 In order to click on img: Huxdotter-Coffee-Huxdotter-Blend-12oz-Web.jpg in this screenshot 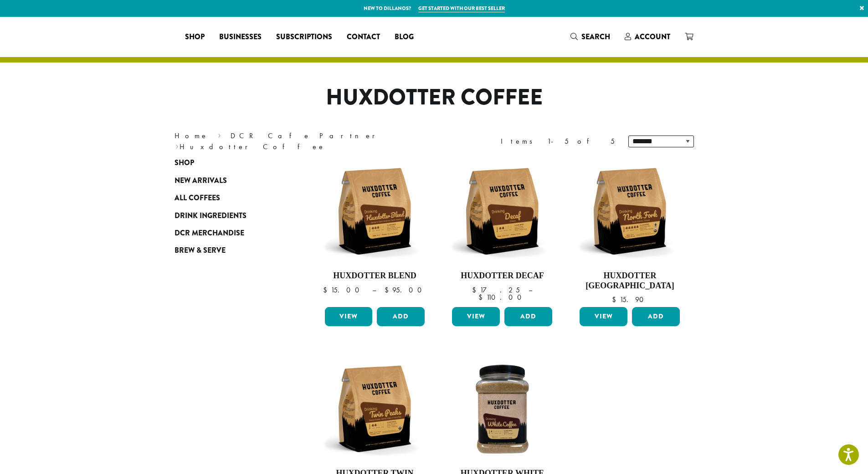, I will do `click(375, 211)`.